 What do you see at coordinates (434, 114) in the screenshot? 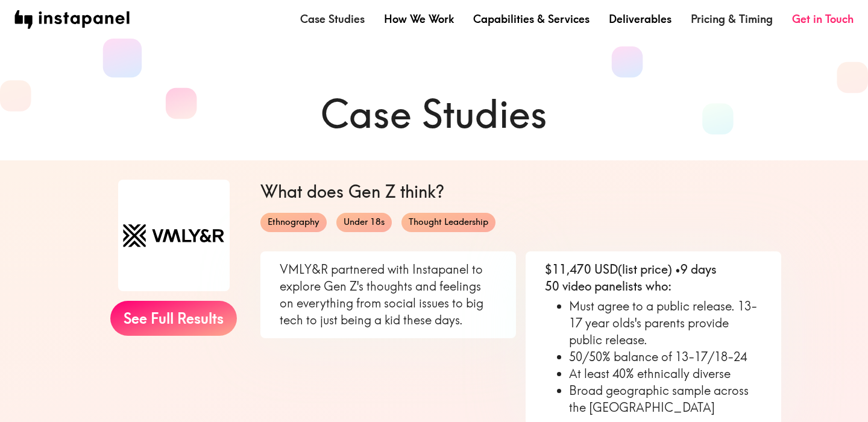
I see `h1: Case Studies` at bounding box center [434, 114].